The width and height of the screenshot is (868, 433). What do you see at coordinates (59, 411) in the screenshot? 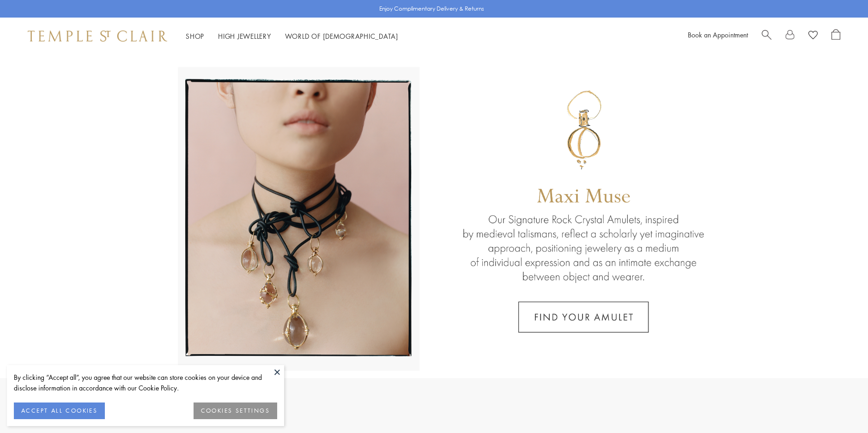
I see `button: ACCEPT ALL COOKIES` at bounding box center [59, 411].